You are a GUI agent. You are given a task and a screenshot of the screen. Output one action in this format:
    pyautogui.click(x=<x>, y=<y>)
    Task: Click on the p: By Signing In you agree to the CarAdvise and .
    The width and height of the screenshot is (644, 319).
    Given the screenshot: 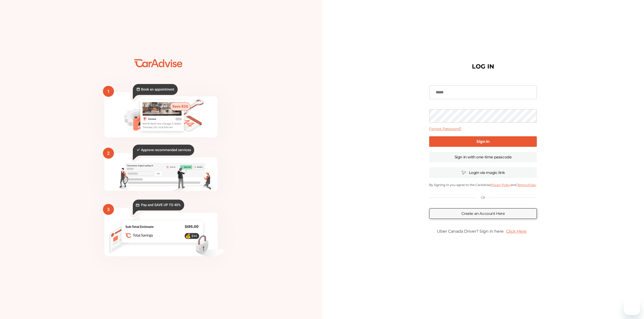 What is the action you would take?
    pyautogui.click(x=483, y=185)
    